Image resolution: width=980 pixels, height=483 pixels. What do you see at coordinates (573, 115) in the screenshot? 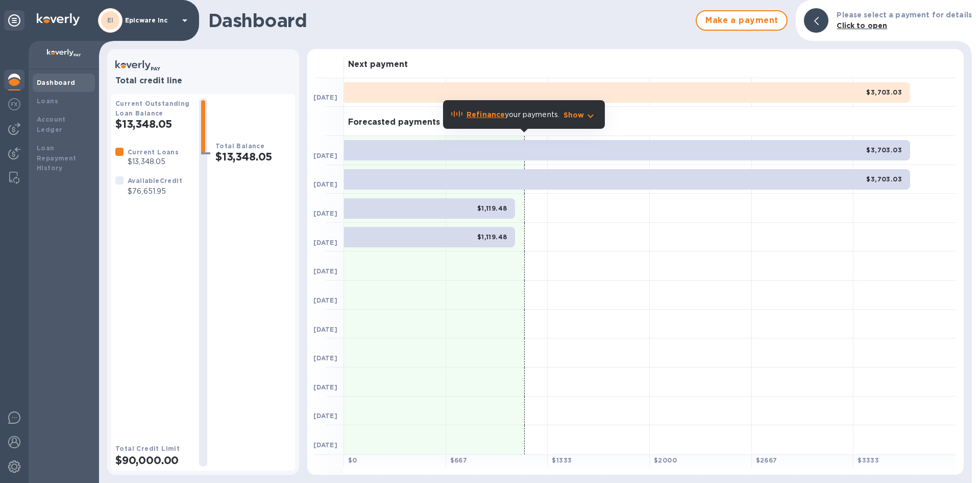
I see `p: Show` at bounding box center [573, 115].